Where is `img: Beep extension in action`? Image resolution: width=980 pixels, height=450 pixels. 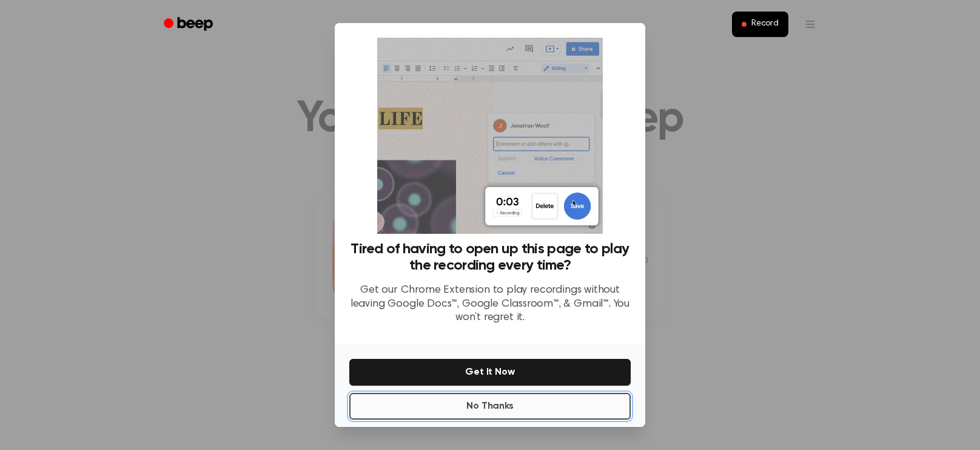
img: Beep extension in action is located at coordinates (489, 136).